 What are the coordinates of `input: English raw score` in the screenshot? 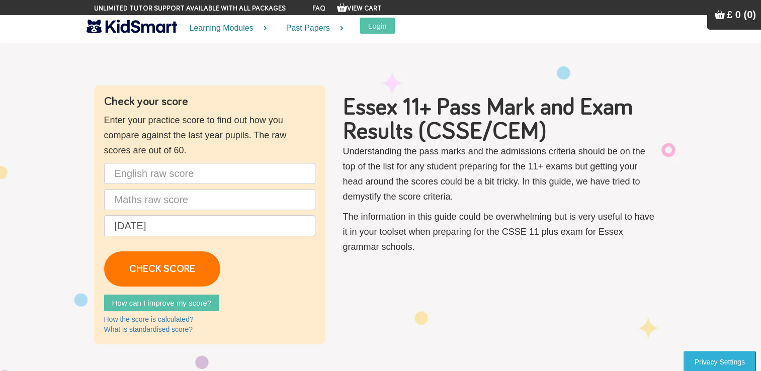 It's located at (210, 174).